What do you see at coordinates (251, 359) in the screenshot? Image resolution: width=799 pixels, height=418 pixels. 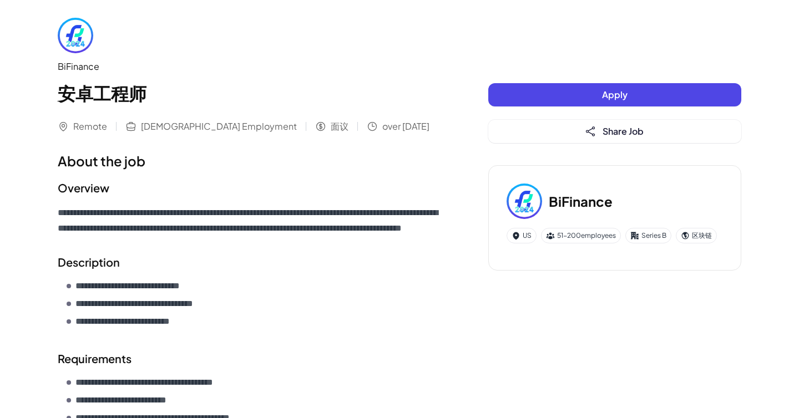 I see `h2: Requirements` at bounding box center [251, 359].